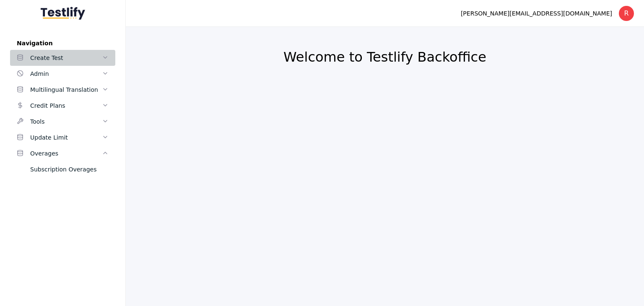  What do you see at coordinates (69, 170) in the screenshot?
I see `div: Subscription Overages` at bounding box center [69, 170].